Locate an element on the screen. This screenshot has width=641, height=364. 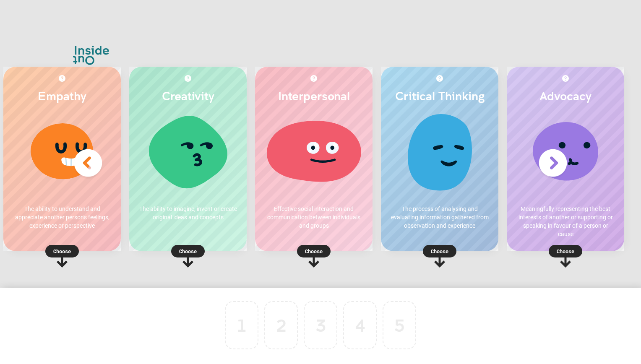
h2: Critical Thinking is located at coordinates (440, 96).